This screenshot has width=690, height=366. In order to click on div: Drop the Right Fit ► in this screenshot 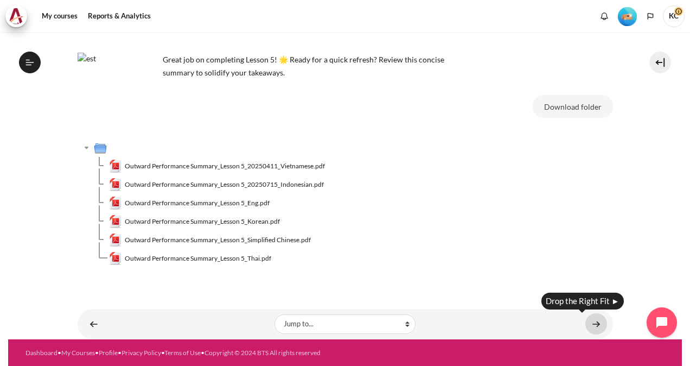, I will do `click(583, 300)`.